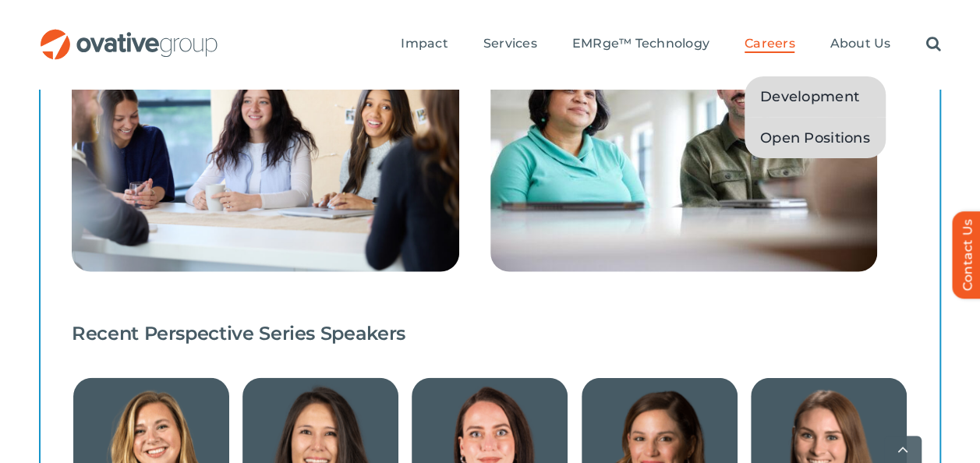 This screenshot has height=463, width=980. Describe the element at coordinates (265, 151) in the screenshot. I see `img: Development – Elevate Day` at that location.